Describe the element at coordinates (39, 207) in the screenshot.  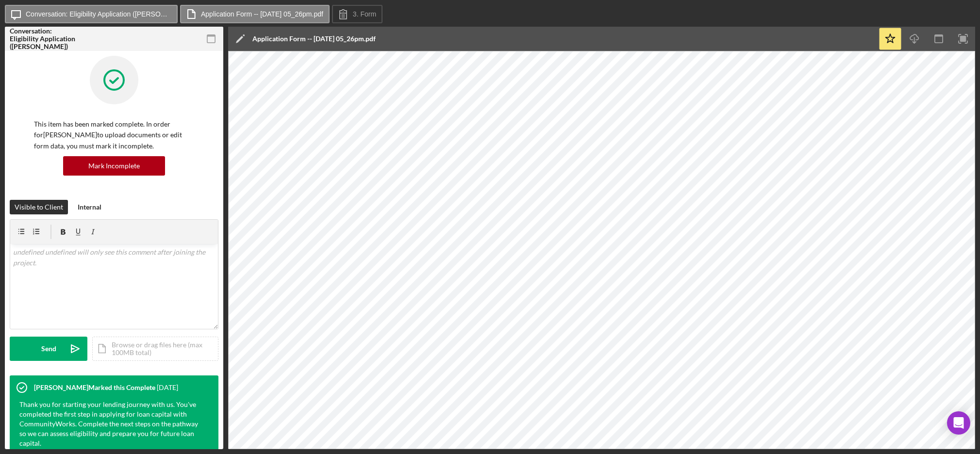
I see `div: Visible to Client` at that location.